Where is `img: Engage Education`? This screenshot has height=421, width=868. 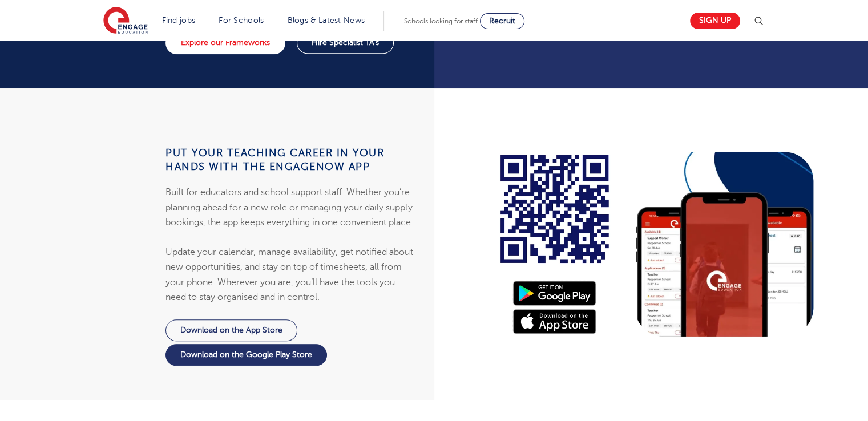 img: Engage Education is located at coordinates (126, 21).